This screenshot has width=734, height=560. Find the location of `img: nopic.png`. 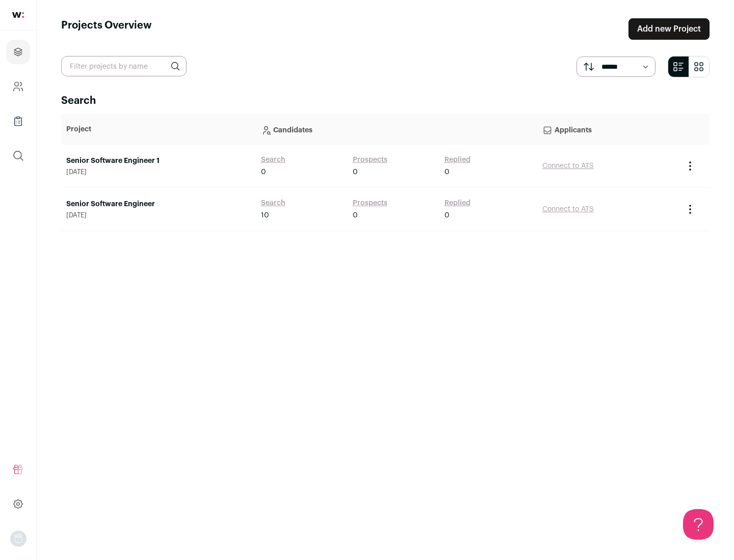

img: nopic.png is located at coordinates (19, 539).